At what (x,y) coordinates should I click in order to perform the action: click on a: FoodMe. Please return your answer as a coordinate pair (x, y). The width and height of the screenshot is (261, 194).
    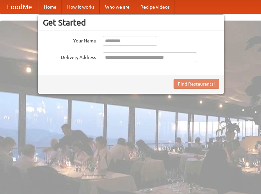
    Looking at the image, I should click on (19, 7).